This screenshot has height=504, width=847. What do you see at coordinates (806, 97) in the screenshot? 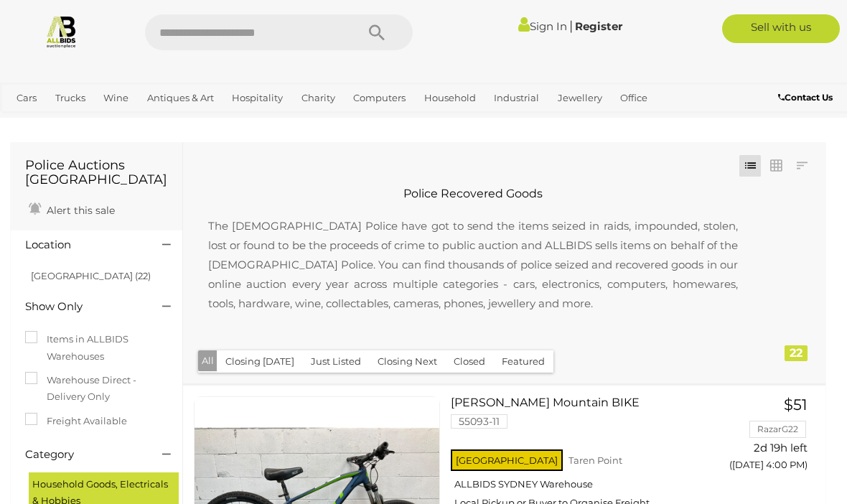
I see `b: Contact Us` at bounding box center [806, 97].